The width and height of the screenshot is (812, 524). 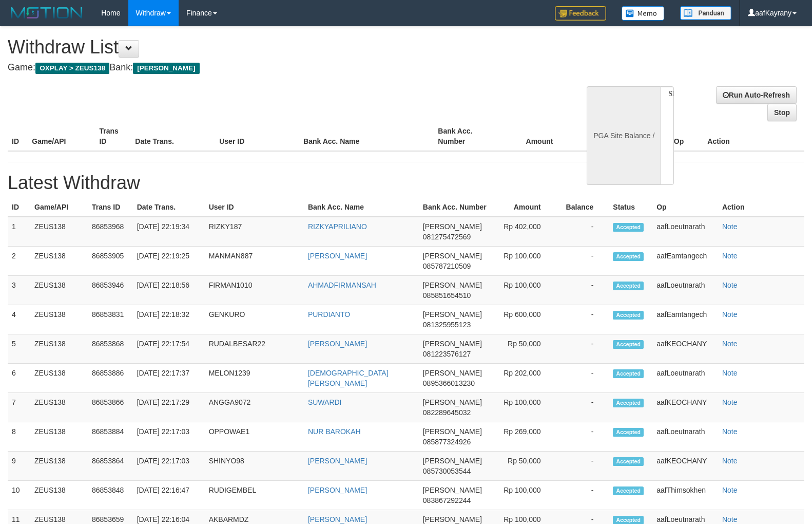 I want to click on td: 86853831, so click(x=111, y=319).